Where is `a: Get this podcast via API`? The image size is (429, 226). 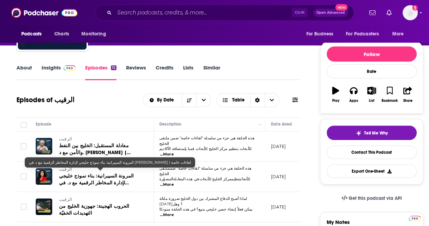
a: Get this podcast via API is located at coordinates (372, 198).